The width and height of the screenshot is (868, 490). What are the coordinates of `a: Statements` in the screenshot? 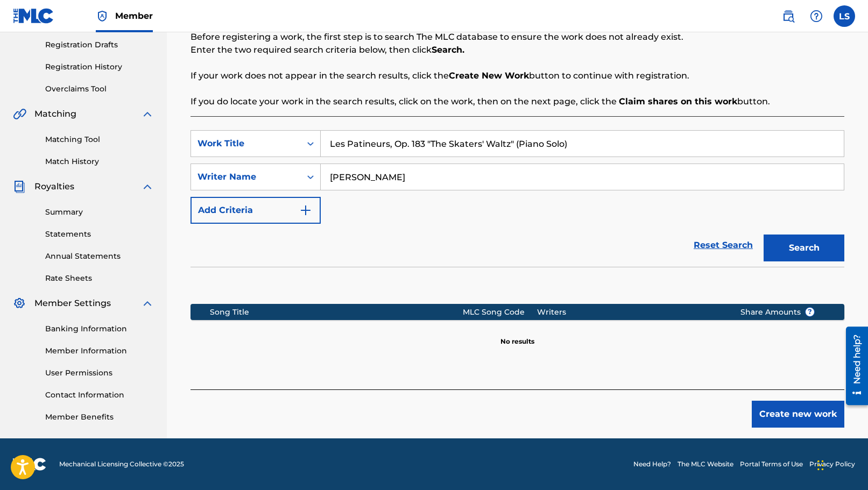 It's located at (99, 234).